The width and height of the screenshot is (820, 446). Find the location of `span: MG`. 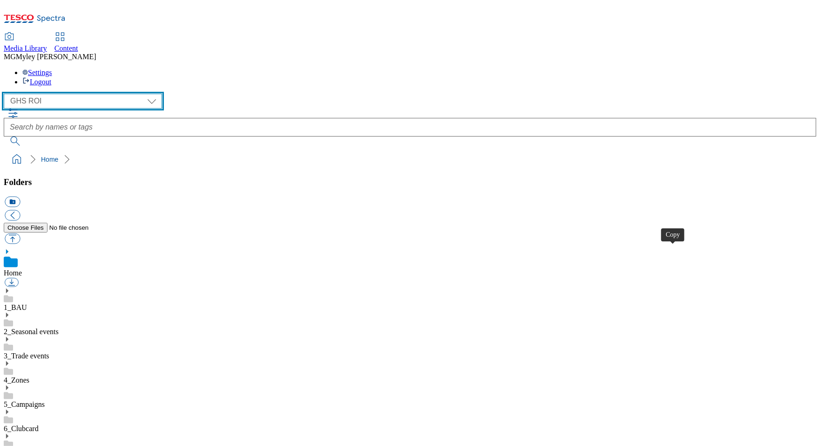

span: MG is located at coordinates (10, 56).